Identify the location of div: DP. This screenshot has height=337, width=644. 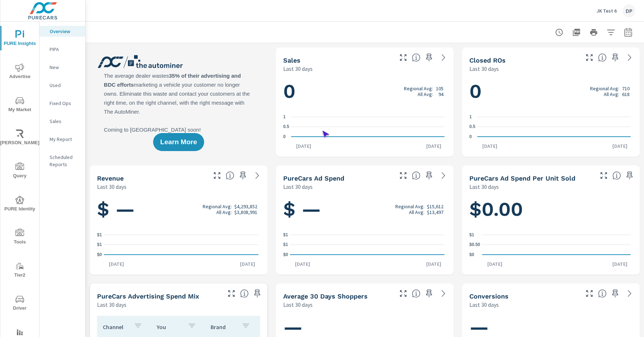
(629, 11).